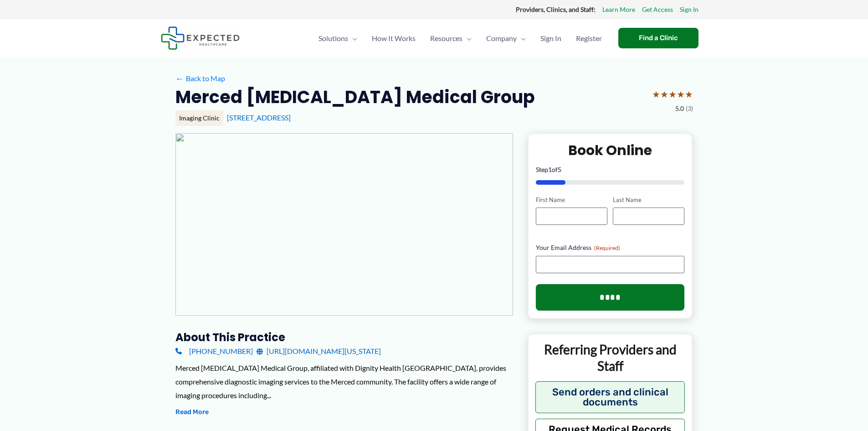 The width and height of the screenshot is (868, 431). Describe the element at coordinates (502, 39) in the screenshot. I see `span: Company` at that location.